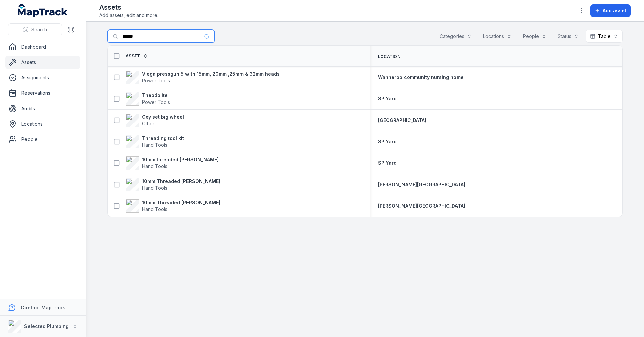 Image resolution: width=644 pixels, height=337 pixels. Describe the element at coordinates (43, 307) in the screenshot. I see `strong: Contact MapTrack` at that location.